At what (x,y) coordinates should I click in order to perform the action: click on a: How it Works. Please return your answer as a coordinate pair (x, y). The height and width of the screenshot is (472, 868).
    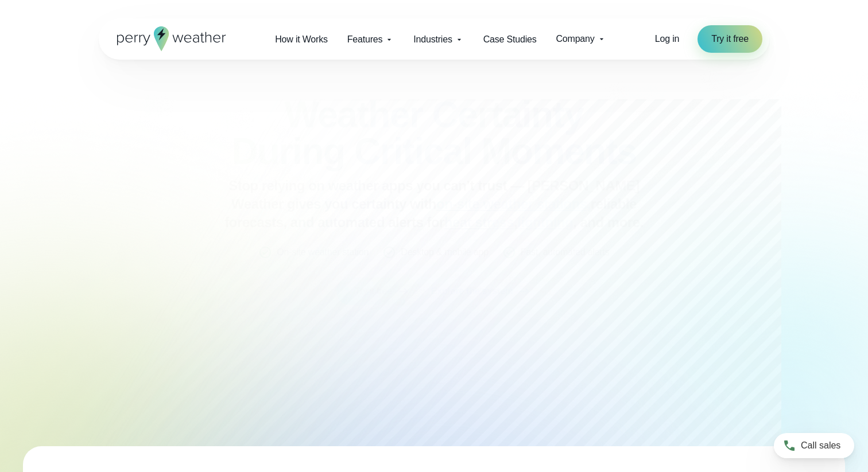
    Looking at the image, I should click on (301, 39).